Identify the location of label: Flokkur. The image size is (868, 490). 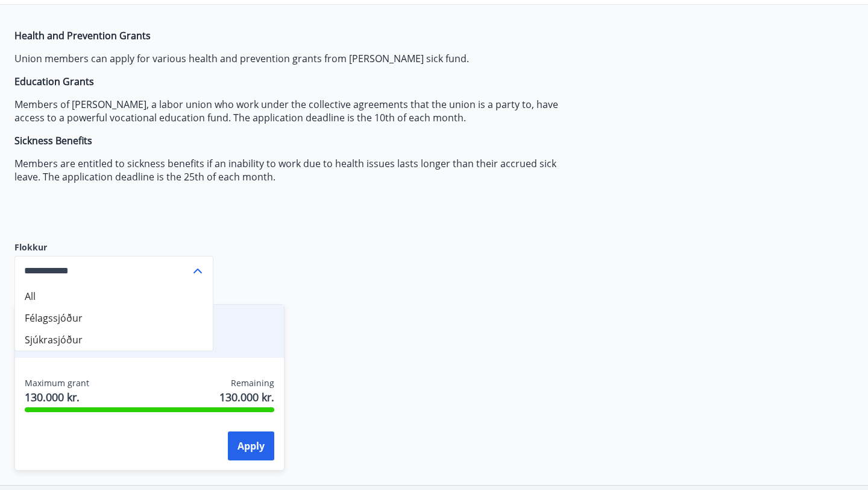
(114, 247).